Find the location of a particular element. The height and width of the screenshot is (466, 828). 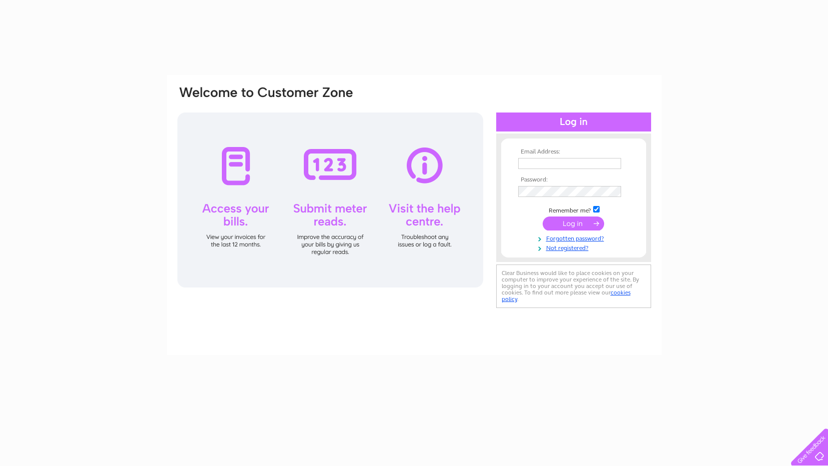

td: Remember me? is located at coordinates (573, 209).